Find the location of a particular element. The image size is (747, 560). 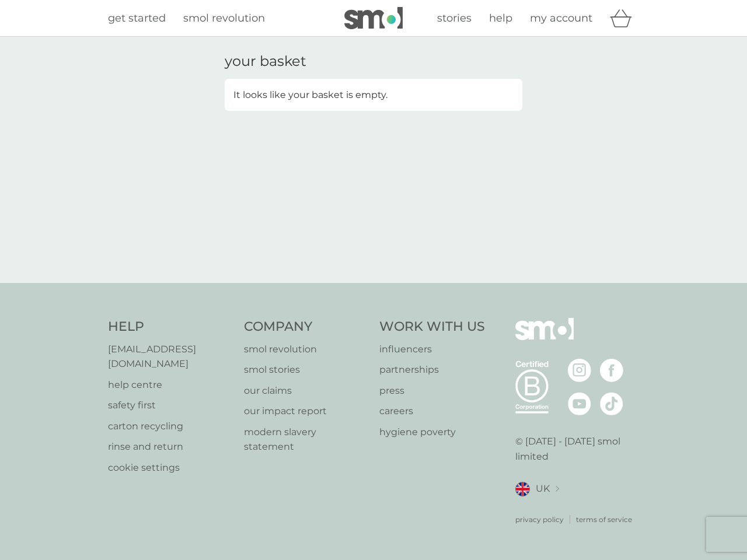

img: visit the smol Youtube page is located at coordinates (579, 404).